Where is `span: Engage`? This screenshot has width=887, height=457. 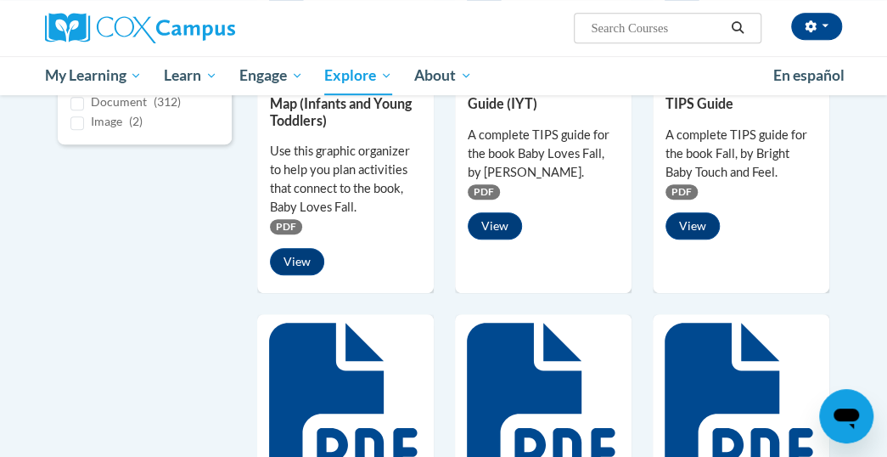 span: Engage is located at coordinates (271, 76).